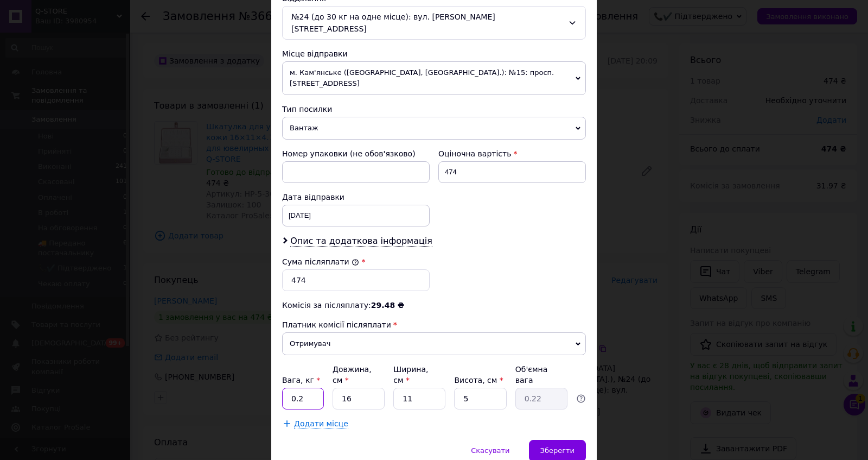 Image resolution: width=868 pixels, height=460 pixels. I want to click on span: Зберегти, so click(557, 451).